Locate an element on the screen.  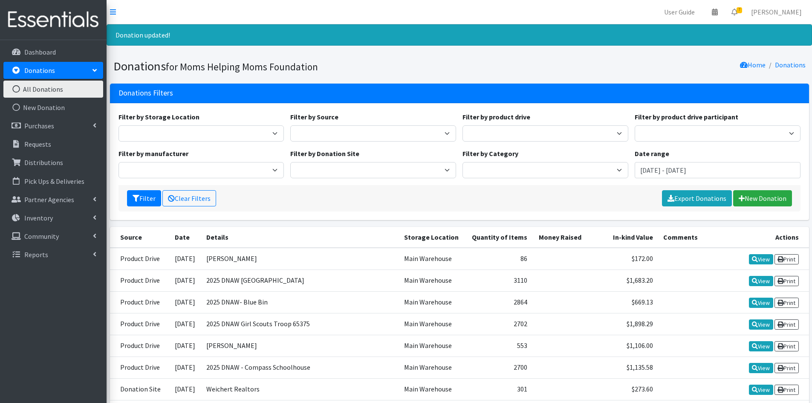
label: Date range is located at coordinates (652, 153).